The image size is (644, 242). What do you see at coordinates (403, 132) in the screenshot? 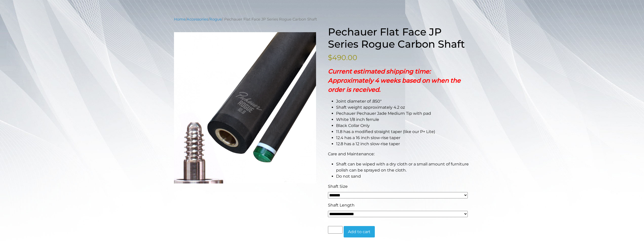
I see `li: 11.8 has a modified straight taper (like our P+ Lite)` at bounding box center [403, 132].